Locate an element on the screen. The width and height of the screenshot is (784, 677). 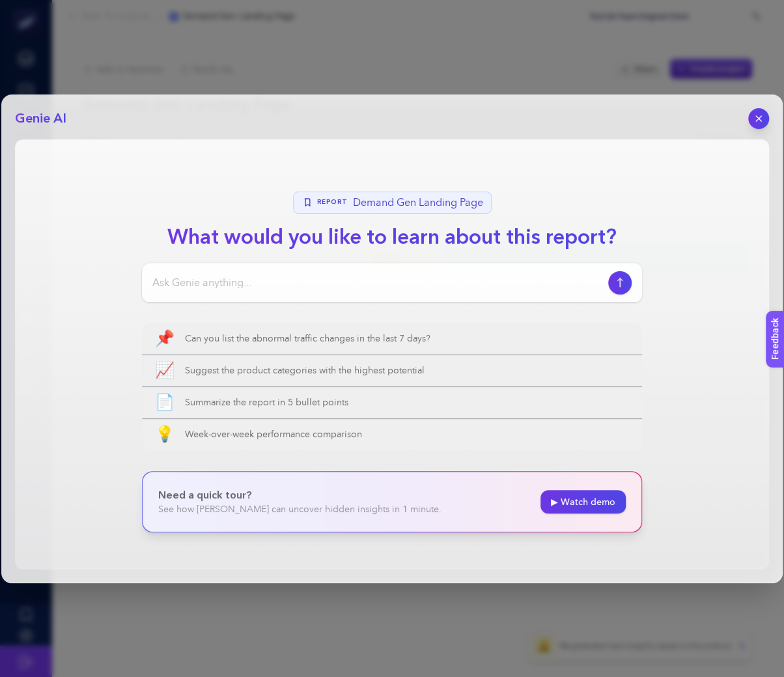
span: Week-over-week performance comparison is located at coordinates (407, 435).